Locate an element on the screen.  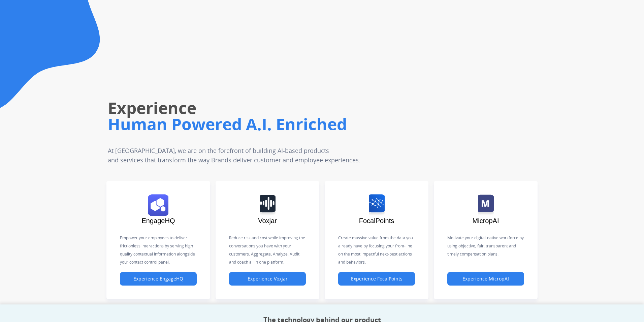
p: Create massive value from the data you already have by focusing your front-line on the most impac... is located at coordinates (377, 250).